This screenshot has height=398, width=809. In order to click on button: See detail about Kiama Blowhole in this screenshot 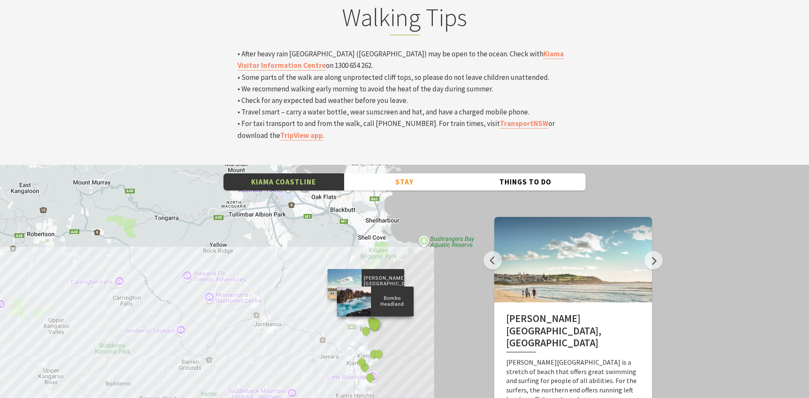, I will do `click(378, 354)`.